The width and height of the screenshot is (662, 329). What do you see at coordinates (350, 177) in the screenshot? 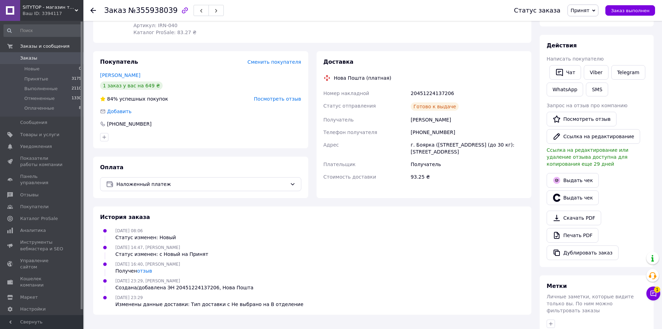
I see `span: Стоимость доставки` at bounding box center [350, 177].